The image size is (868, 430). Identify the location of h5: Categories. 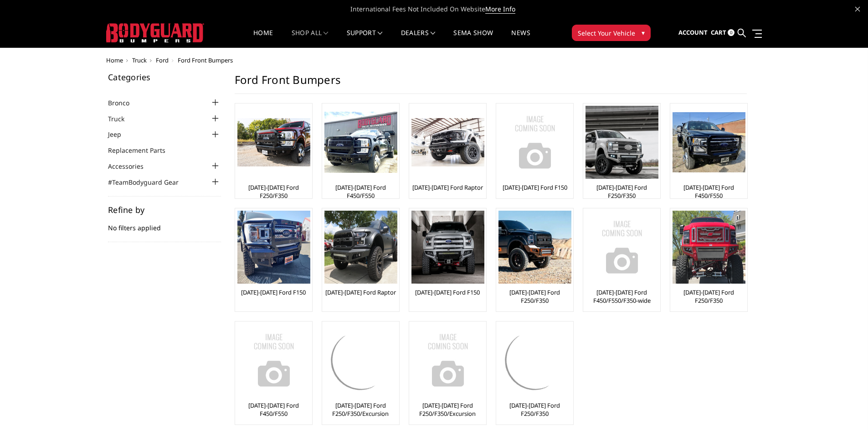
(164, 77).